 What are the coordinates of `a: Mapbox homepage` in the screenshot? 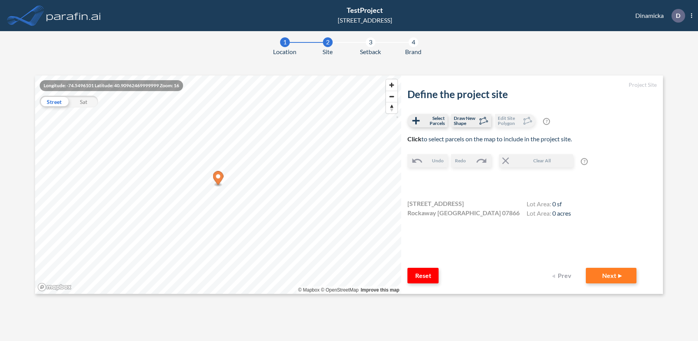 It's located at (54, 287).